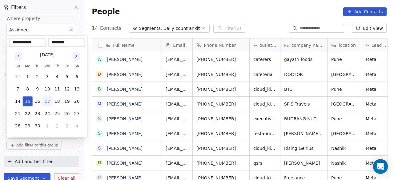 The width and height of the screenshot is (394, 180). I want to click on th: Sunday, so click(18, 66).